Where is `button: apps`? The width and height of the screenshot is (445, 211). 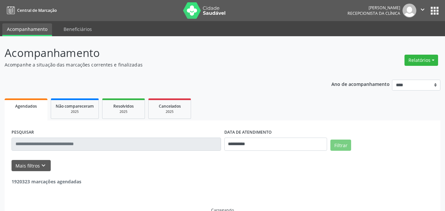 button: apps is located at coordinates (435, 11).